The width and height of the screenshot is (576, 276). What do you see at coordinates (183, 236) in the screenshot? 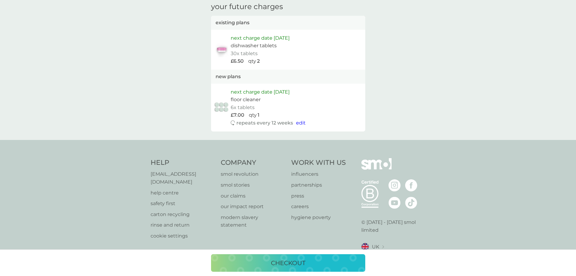
I see `p: cookie settings` at bounding box center [183, 236].